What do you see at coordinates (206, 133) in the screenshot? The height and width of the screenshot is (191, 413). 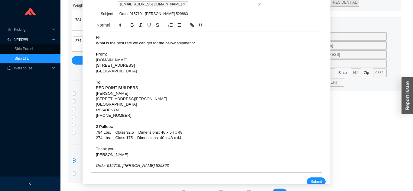 I see `div: 784 Lbs. Class 92.5 Dimensions: 46 x 54 x 48` at bounding box center [206, 133].